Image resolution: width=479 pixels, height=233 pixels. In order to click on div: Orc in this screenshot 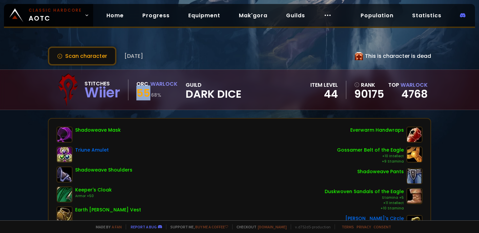, I will do `click(142, 84)`.